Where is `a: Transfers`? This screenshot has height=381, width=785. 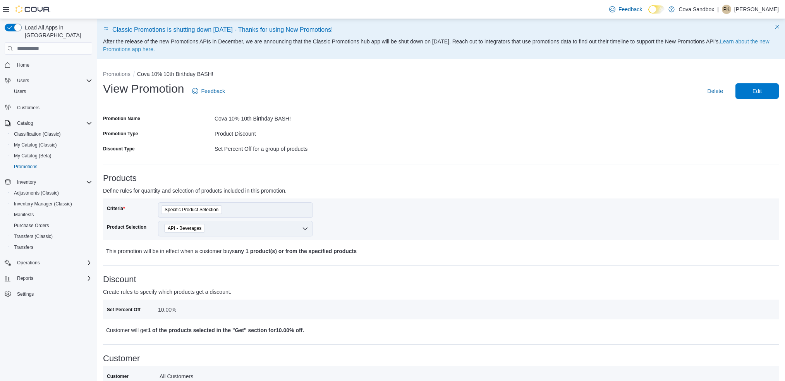
a: Transfers is located at coordinates (24, 247).